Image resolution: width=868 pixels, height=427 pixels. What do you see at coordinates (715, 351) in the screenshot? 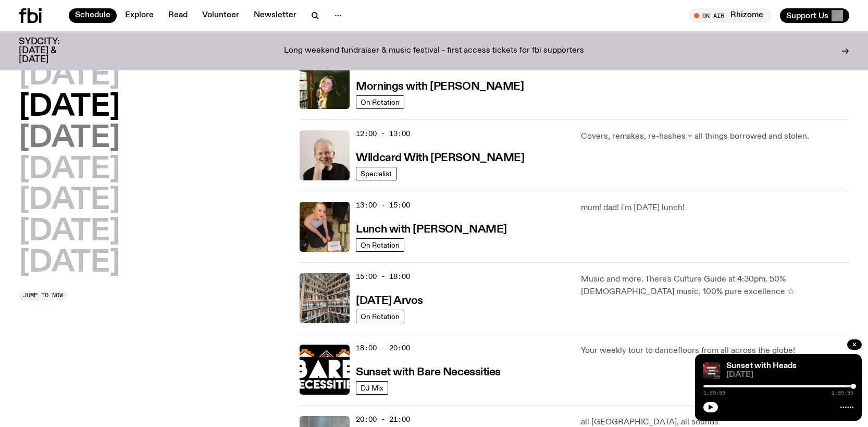
I see `p: Your weekly tour to dancefloors from all across the globe!` at bounding box center [715, 351].